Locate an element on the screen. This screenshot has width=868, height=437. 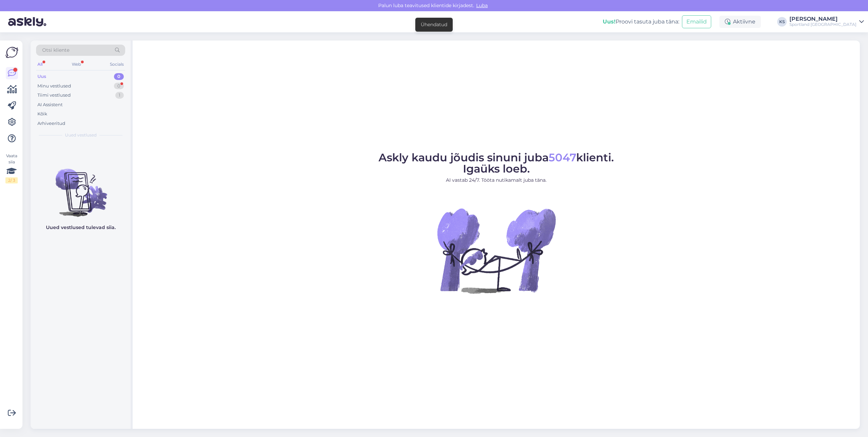
div: Tiimi vestlused is located at coordinates (54, 96).